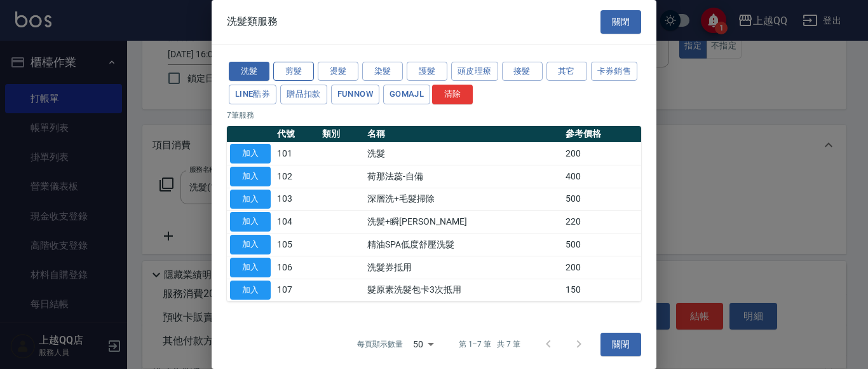  What do you see at coordinates (296, 245) in the screenshot?
I see `td: 105` at bounding box center [296, 245].